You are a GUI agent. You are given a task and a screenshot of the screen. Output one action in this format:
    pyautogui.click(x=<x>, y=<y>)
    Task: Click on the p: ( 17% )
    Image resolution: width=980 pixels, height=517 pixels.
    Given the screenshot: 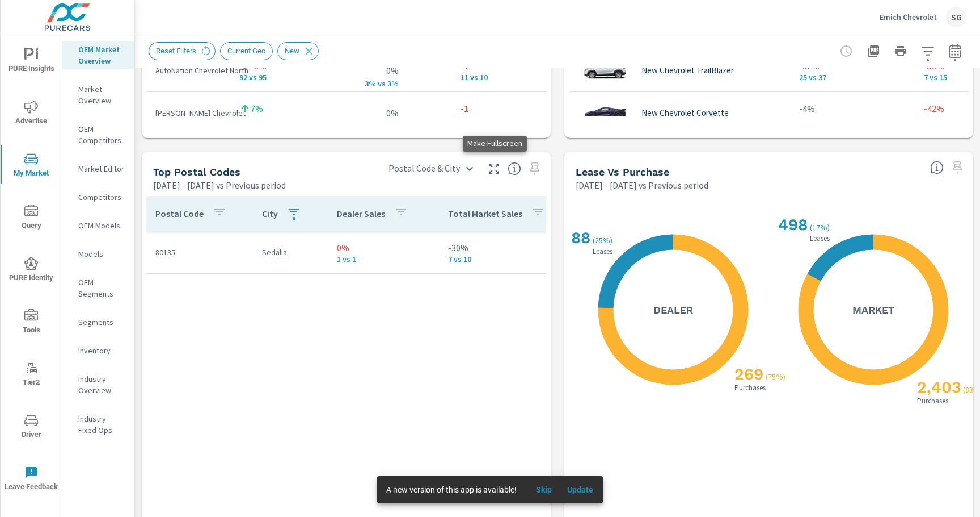 What is the action you would take?
    pyautogui.click(x=821, y=227)
    